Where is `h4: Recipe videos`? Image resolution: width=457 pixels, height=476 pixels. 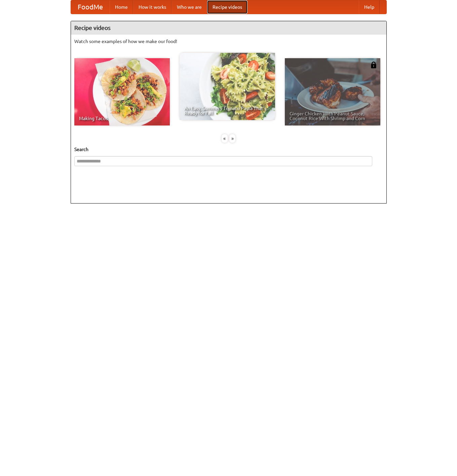 h4: Recipe videos is located at coordinates (228, 28).